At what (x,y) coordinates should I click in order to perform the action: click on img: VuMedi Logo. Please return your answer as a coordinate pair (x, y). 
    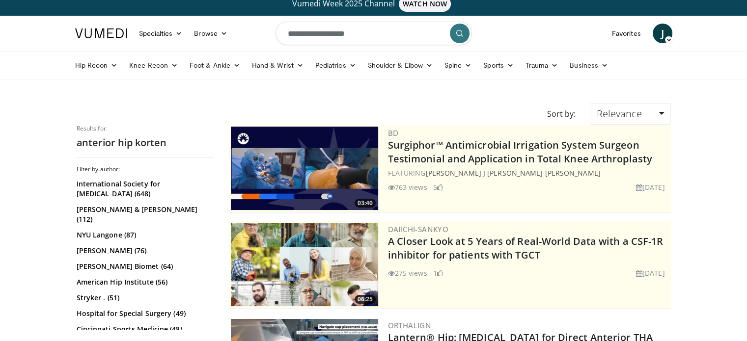
    Looking at the image, I should click on (101, 33).